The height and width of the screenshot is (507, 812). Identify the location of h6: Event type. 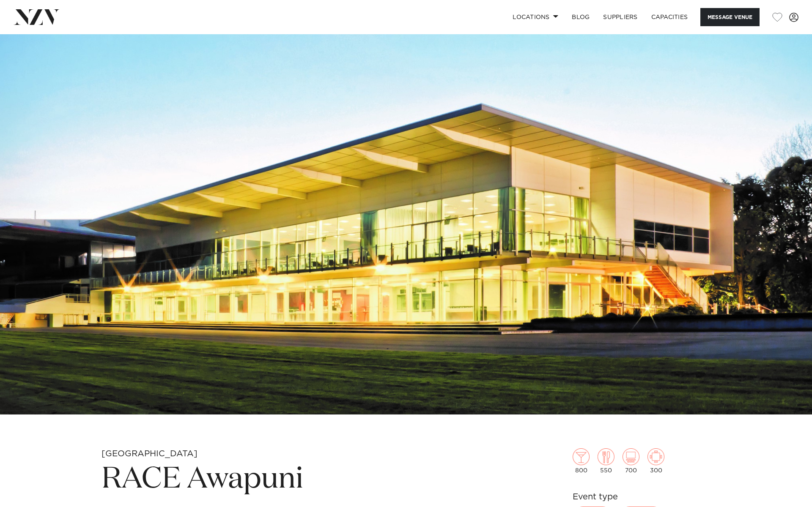
(641, 497).